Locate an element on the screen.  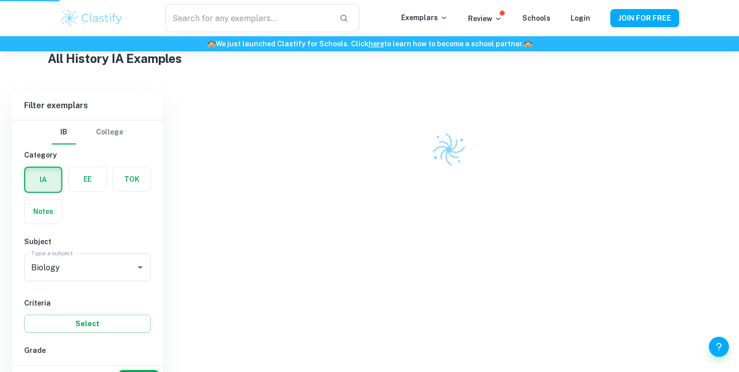
button: Select is located at coordinates (88, 323).